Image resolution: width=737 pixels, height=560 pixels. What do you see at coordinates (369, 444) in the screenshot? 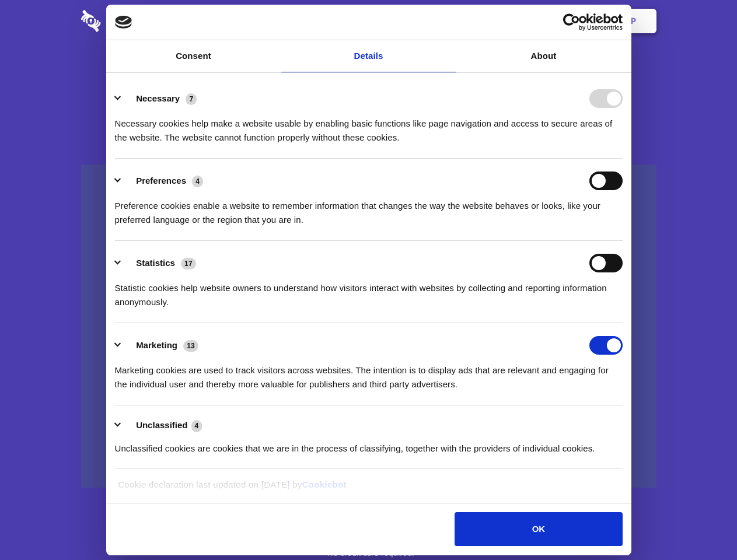
I see `div: Unclassified cookies are cookies that we are in the process of classifying, together with the pro...` at bounding box center [369, 444].